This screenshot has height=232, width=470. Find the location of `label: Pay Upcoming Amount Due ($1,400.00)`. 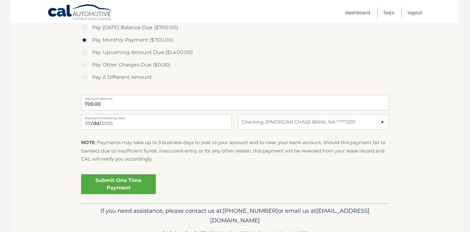

label: Pay Upcoming Amount Due ($1,400.00) is located at coordinates (235, 52).